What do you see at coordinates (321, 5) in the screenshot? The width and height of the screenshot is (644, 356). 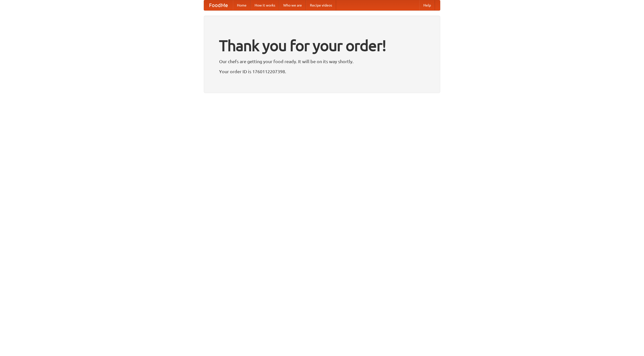 I see `a: Recipe videos` at bounding box center [321, 5].